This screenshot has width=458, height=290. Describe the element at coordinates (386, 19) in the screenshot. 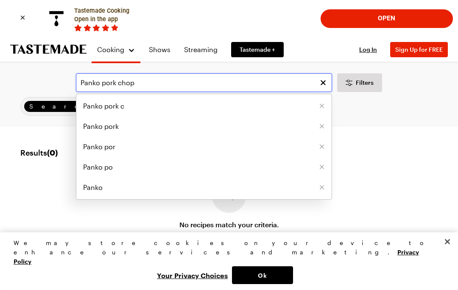

I see `button: Open` at that location.